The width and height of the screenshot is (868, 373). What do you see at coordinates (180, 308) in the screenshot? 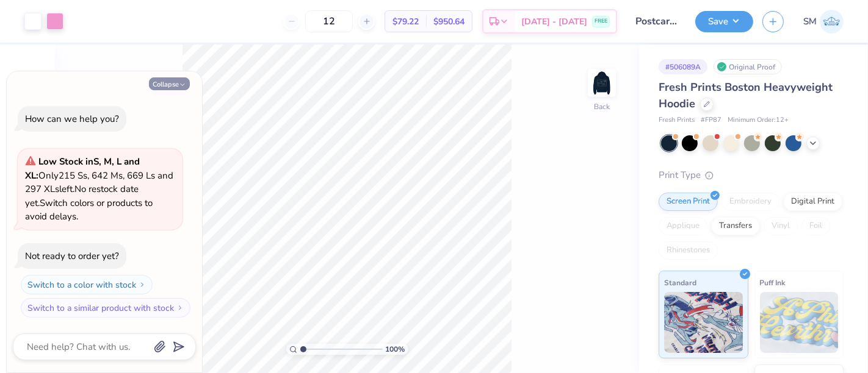
I see `img: Switch to a similar product with stock` at bounding box center [180, 308].